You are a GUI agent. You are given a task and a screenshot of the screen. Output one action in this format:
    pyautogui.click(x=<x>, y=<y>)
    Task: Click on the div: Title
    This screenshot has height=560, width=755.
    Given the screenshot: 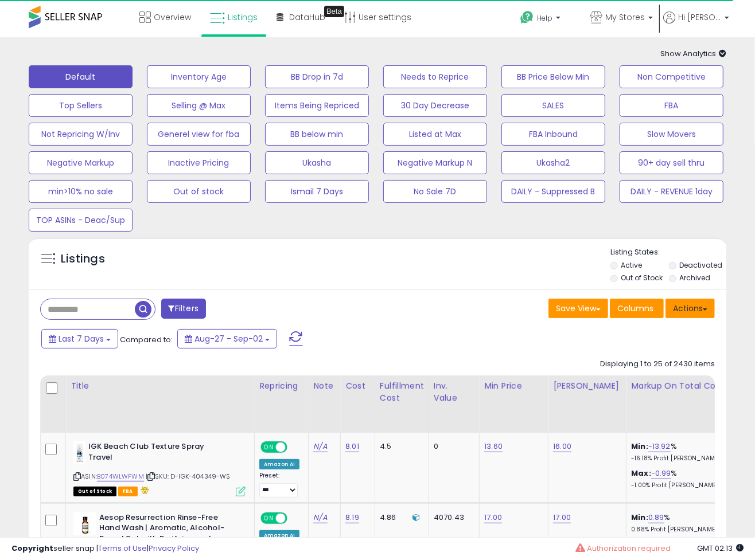 What is the action you would take?
    pyautogui.click(x=160, y=386)
    